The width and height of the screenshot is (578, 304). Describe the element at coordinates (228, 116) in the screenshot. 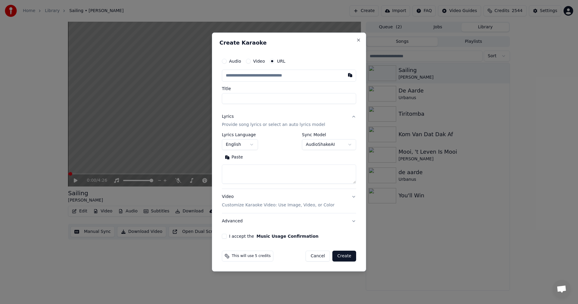

I see `div: Lyrics` at that location.